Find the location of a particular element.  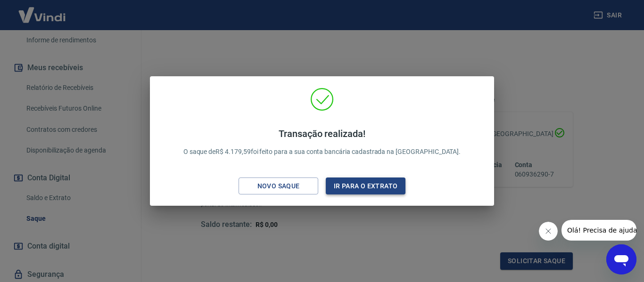

button: Novo saque is located at coordinates (278, 186).